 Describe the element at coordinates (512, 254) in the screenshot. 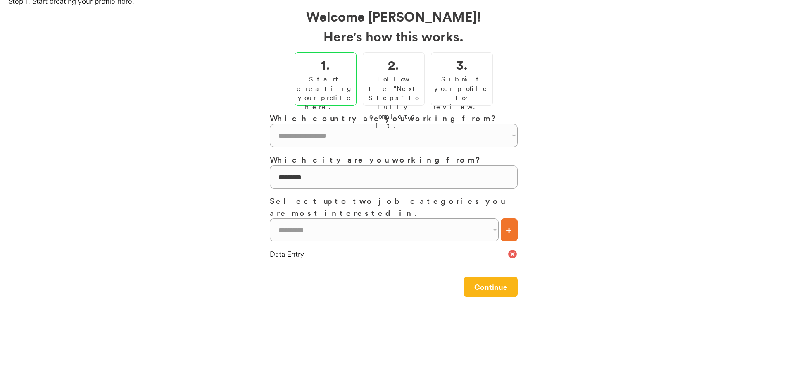

I see `button: cancel` at that location.